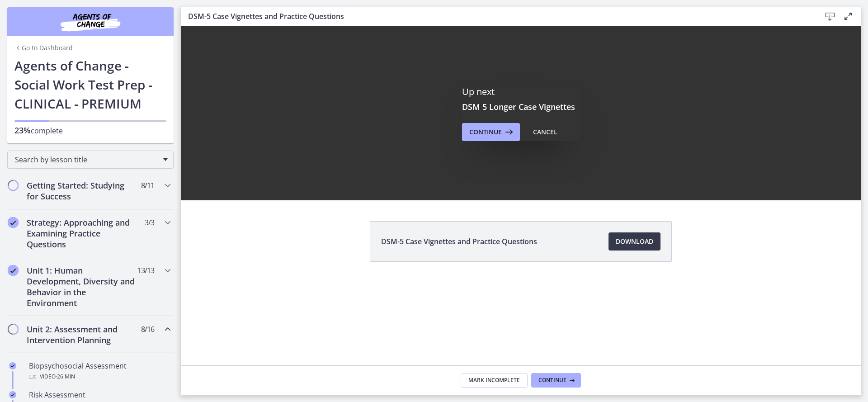 Image resolution: width=868 pixels, height=402 pixels. Describe the element at coordinates (65, 376) in the screenshot. I see `span: · 26 min` at that location.